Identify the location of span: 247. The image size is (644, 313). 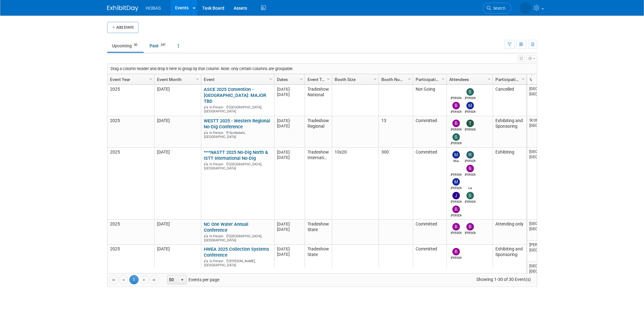
(163, 45).